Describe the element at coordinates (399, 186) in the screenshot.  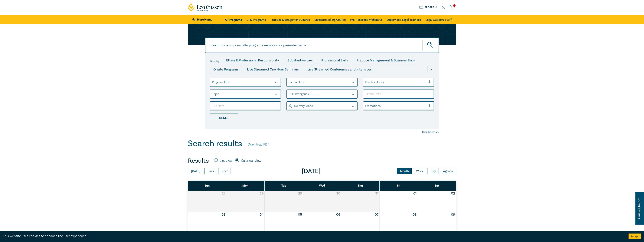
I see `span: Fri` at that location.